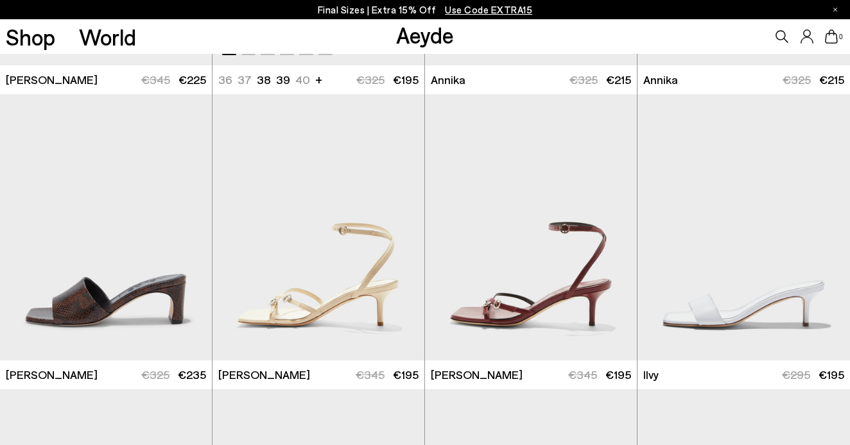  I want to click on a: World, so click(107, 37).